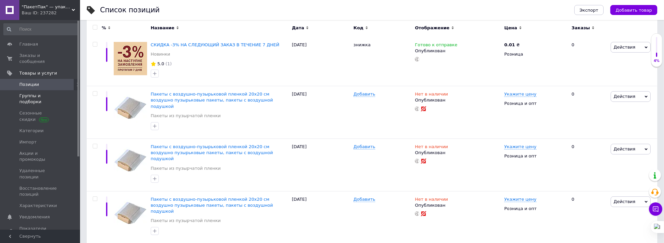 This screenshot has width=664, height=243. I want to click on button: Чат с покупателем, so click(655, 209).